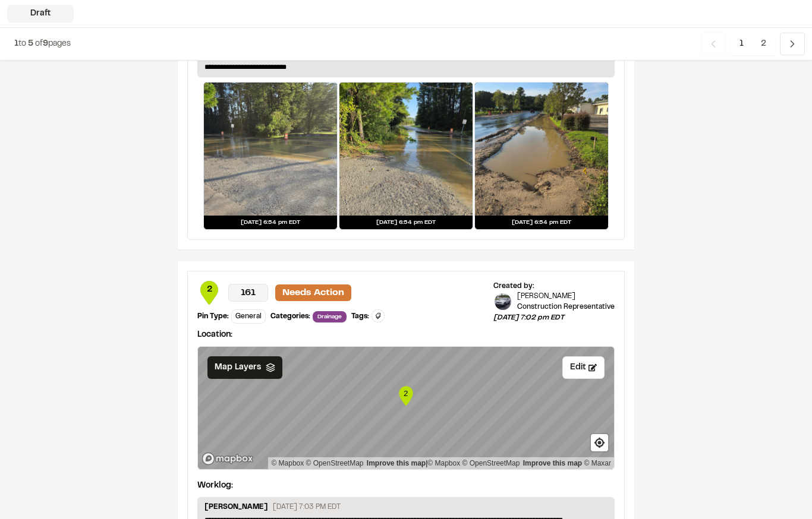 This screenshot has width=812, height=519. Describe the element at coordinates (406, 335) in the screenshot. I see `p: Location:` at that location.